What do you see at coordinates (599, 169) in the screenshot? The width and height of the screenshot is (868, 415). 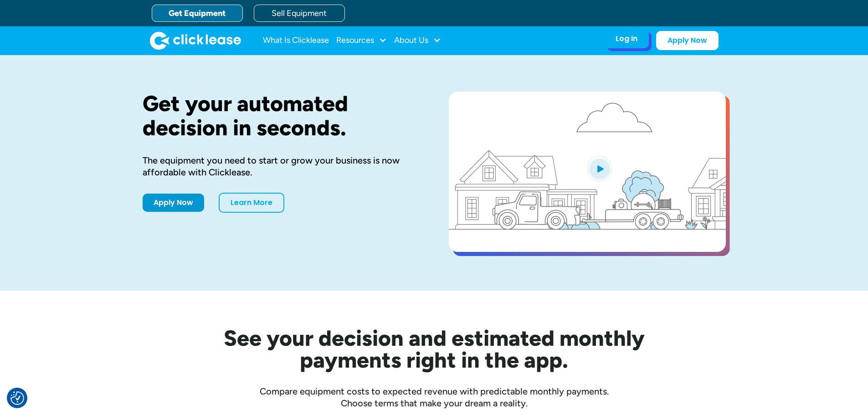 I see `img: Blue play button logo on a light blue circular background` at bounding box center [599, 169].